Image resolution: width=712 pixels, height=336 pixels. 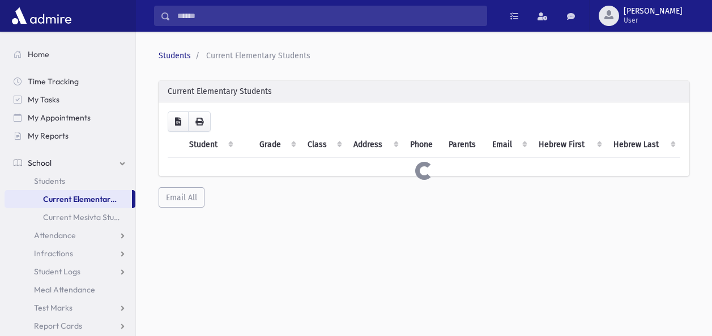 What do you see at coordinates (38, 54) in the screenshot?
I see `span: Home` at bounding box center [38, 54].